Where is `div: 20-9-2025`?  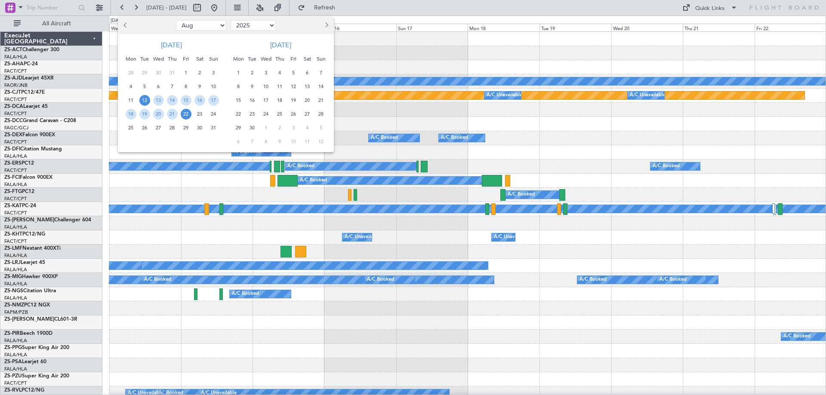
div: 20-9-2025 is located at coordinates (307, 100).